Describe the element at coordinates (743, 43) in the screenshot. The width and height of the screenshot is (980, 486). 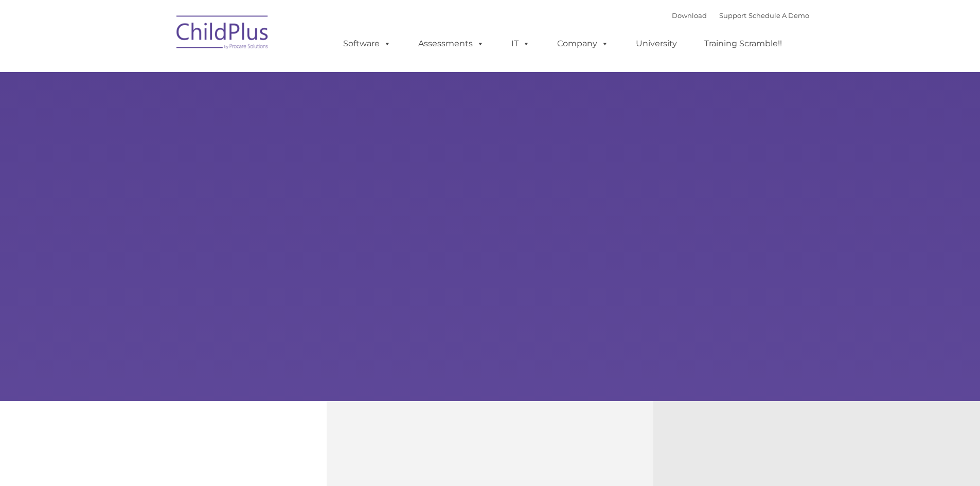
I see `a: Training Scramble!!` at that location.